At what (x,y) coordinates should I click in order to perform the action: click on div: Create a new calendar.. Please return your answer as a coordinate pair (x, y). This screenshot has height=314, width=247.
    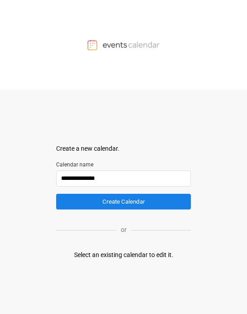
    Looking at the image, I should click on (124, 149).